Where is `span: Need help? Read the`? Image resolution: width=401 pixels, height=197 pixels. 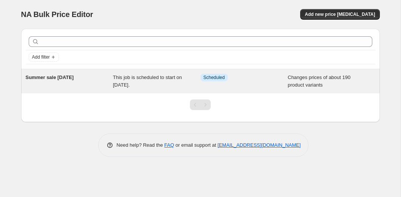 span: Need help? Read the is located at coordinates (141, 145).